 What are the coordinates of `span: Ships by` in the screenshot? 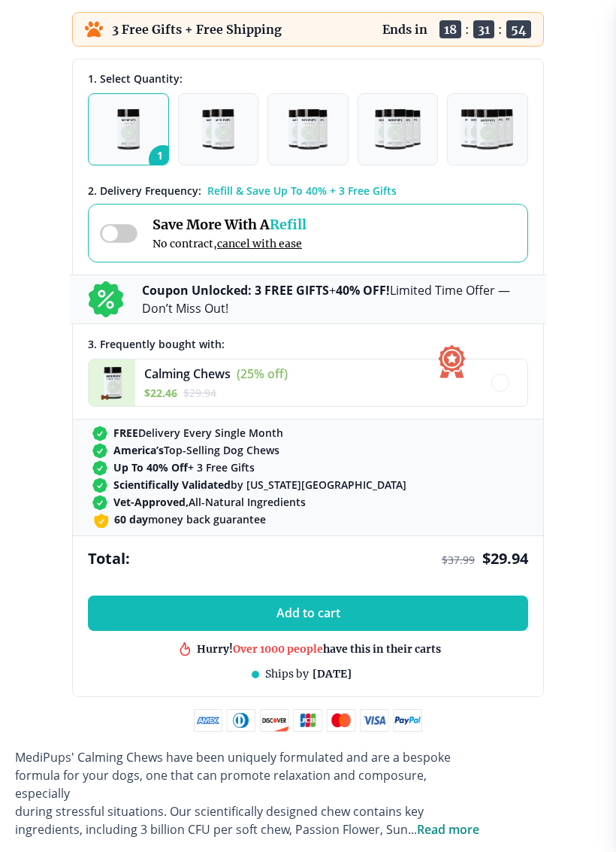 It's located at (287, 674).